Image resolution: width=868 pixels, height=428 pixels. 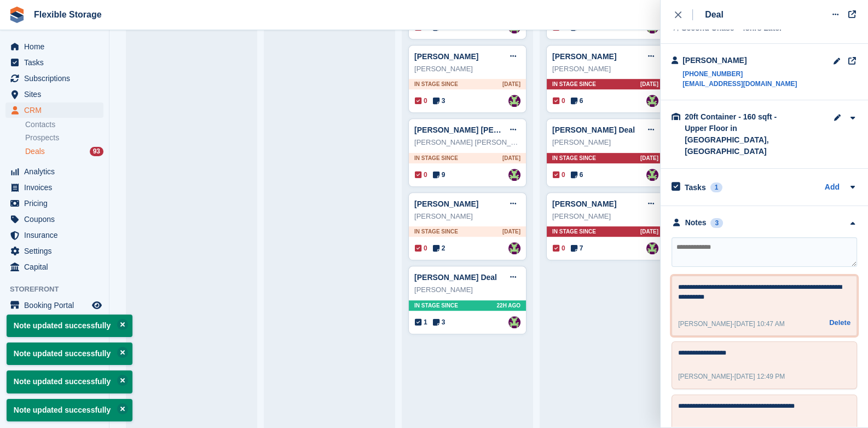 I want to click on span: Pricing, so click(x=57, y=204).